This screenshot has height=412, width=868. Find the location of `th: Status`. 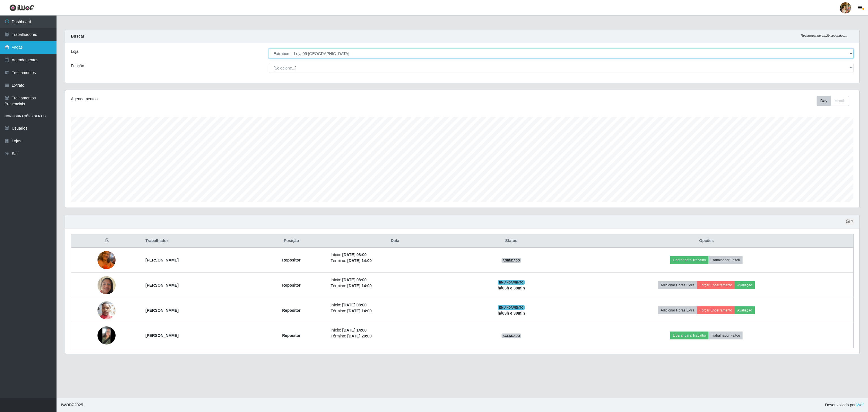

th: Status is located at coordinates (512, 241).